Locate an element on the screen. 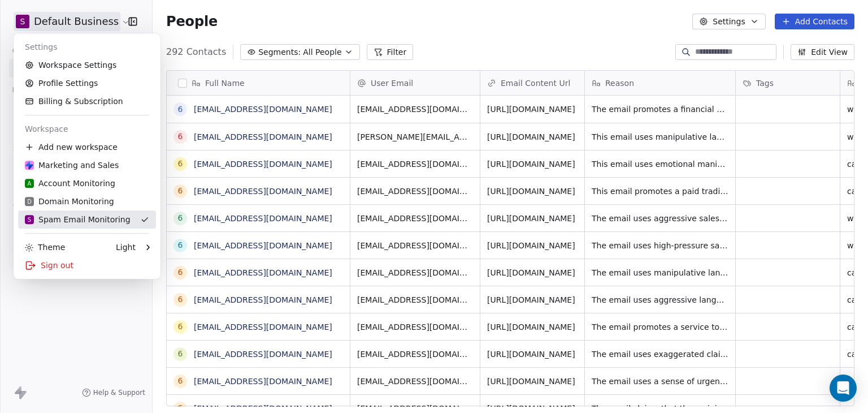  div: Settings is located at coordinates (87, 47).